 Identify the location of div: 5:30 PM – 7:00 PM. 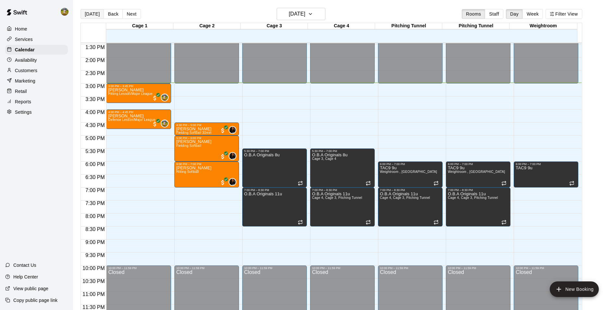
(342, 151).